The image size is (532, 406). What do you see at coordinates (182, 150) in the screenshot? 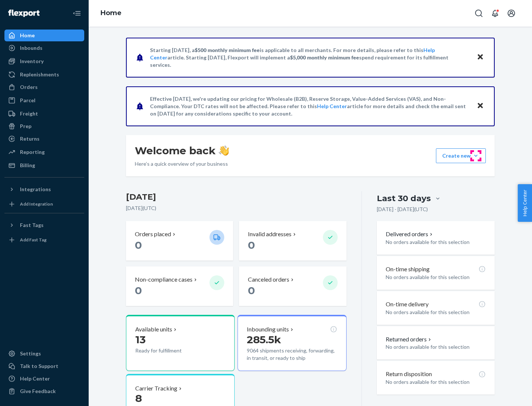
I see `h1: Welcome back` at bounding box center [182, 150].